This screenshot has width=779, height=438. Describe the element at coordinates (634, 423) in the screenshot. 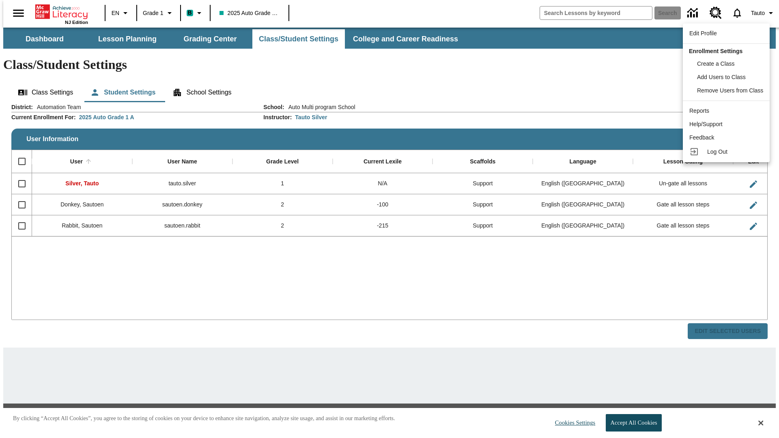

I see `button: Accept All Cookies` at that location.